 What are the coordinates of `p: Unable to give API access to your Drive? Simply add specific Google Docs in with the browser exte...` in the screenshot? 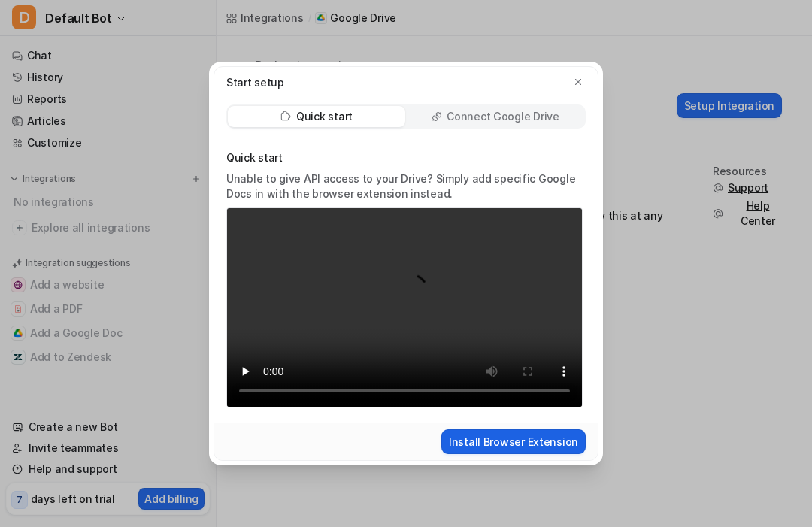 It's located at (404, 186).